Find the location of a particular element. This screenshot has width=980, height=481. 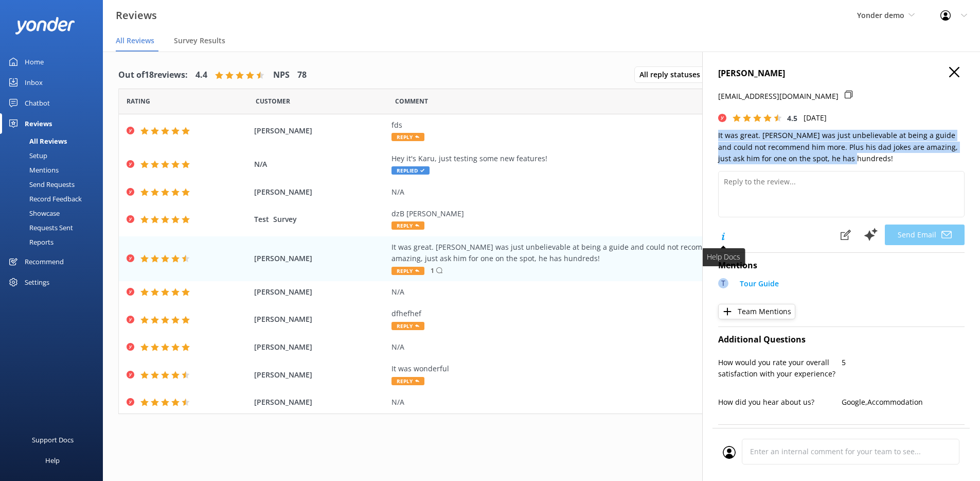

p: 1 is located at coordinates (432, 271).